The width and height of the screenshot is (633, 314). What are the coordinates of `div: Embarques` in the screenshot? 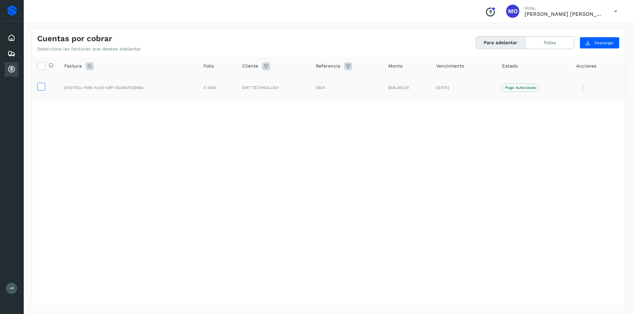 It's located at (12, 54).